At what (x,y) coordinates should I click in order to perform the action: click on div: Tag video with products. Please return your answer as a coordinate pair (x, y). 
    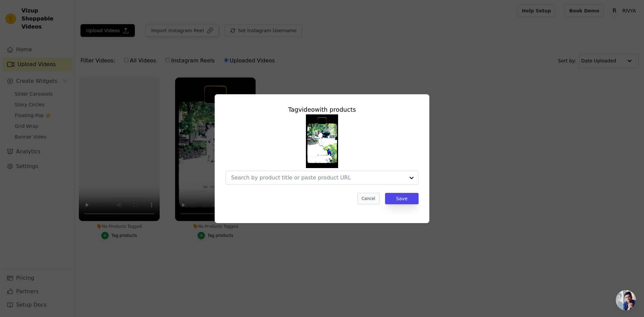
    Looking at the image, I should click on (322, 110).